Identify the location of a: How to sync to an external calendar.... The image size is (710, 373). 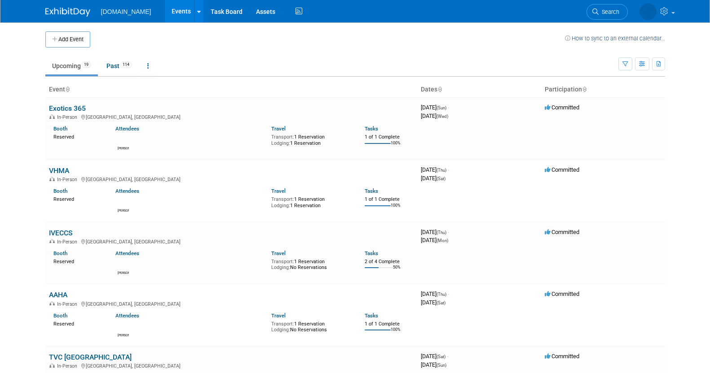
(614, 38).